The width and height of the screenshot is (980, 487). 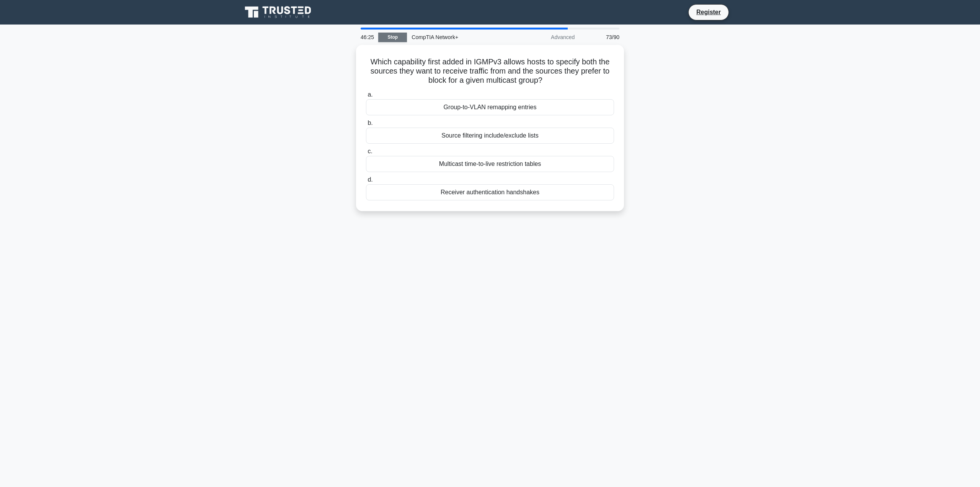 What do you see at coordinates (546, 37) in the screenshot?
I see `div: Advanced` at bounding box center [546, 37].